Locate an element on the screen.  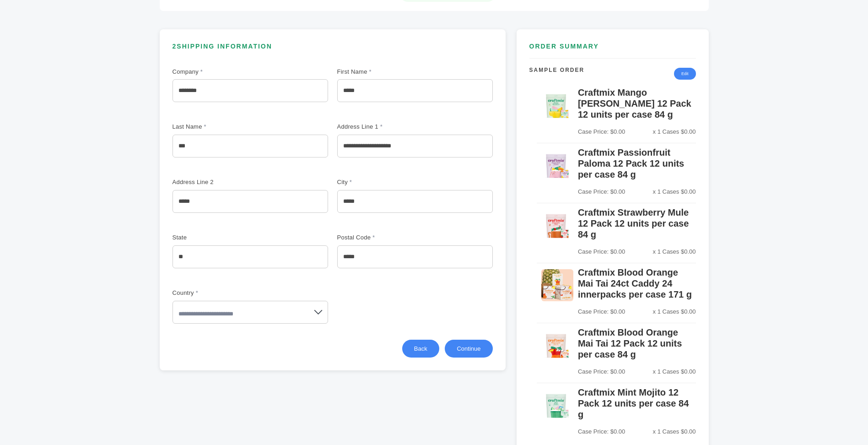
h3: ORDER SUMMARY is located at coordinates (613, 50).